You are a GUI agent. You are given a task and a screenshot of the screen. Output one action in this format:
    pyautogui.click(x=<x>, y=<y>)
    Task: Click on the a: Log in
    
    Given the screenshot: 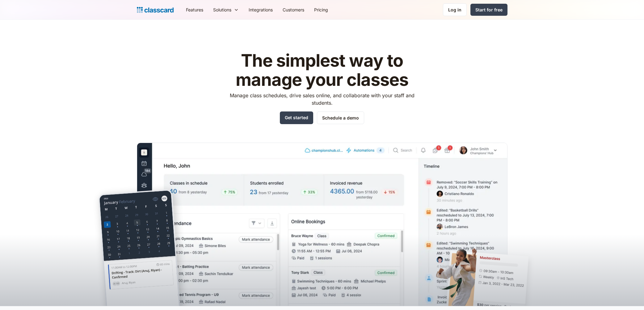 What is the action you would take?
    pyautogui.click(x=455, y=9)
    